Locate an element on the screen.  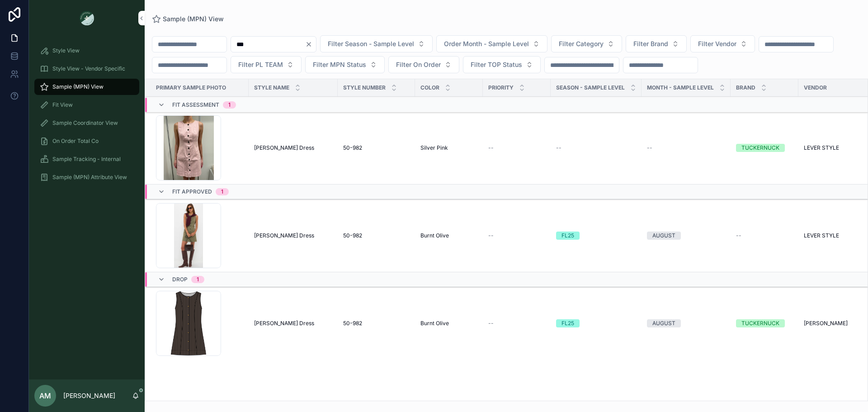
span: Fit Approved is located at coordinates (192, 192).